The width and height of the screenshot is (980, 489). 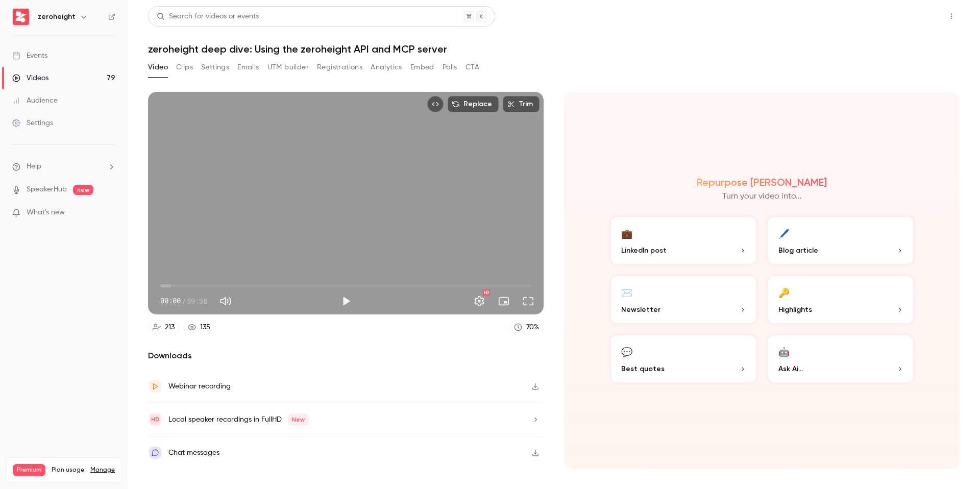 What do you see at coordinates (21, 17) in the screenshot?
I see `img: zeroheight` at bounding box center [21, 17].